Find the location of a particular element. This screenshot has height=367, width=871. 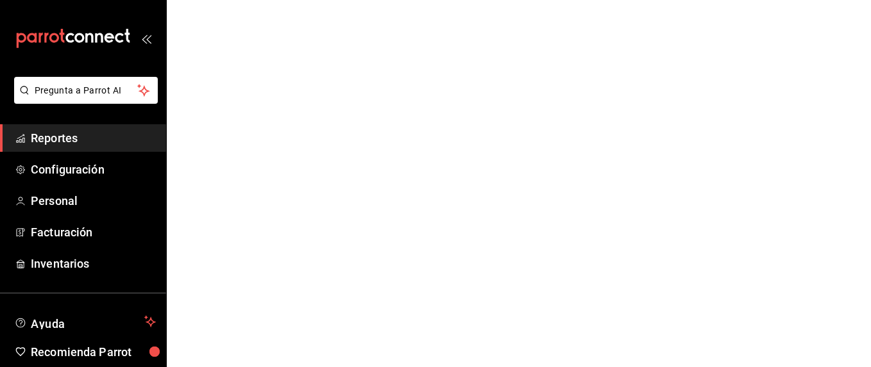

a: Pregunta a Parrot AI is located at coordinates (83, 99).